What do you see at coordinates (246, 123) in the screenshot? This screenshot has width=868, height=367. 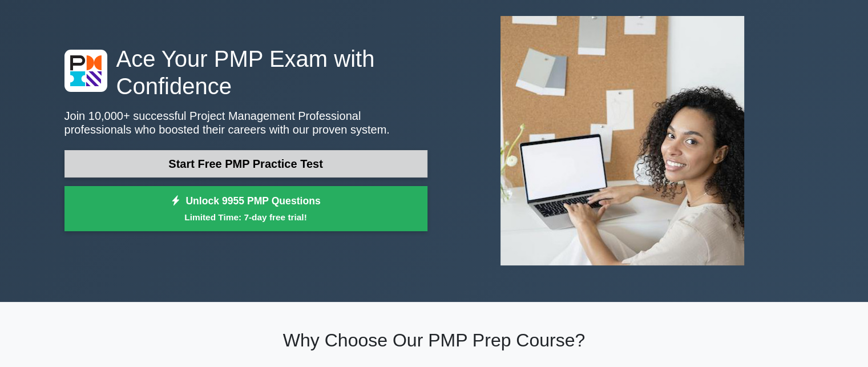 I see `p: Join 10,000+ successful Project Management Professional professionals who boosted their careers w...` at bounding box center [246, 123].